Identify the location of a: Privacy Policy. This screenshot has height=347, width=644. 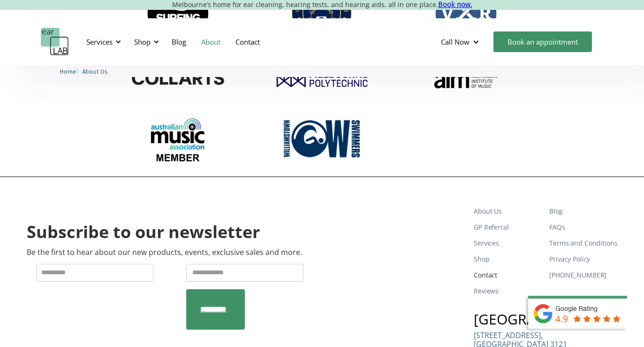
(583, 259).